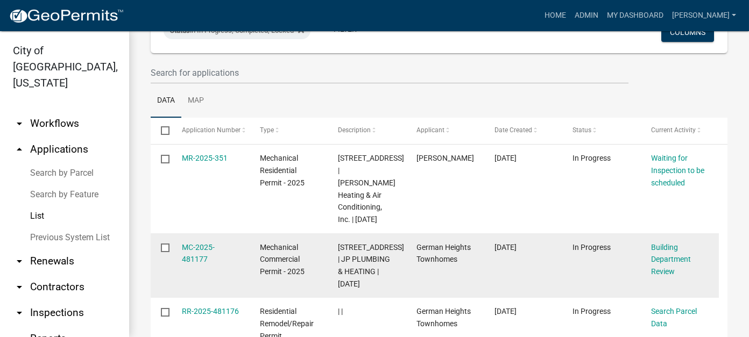 Image resolution: width=749 pixels, height=337 pixels. What do you see at coordinates (19, 150) in the screenshot?
I see `i: arrow_drop_up` at bounding box center [19, 150].